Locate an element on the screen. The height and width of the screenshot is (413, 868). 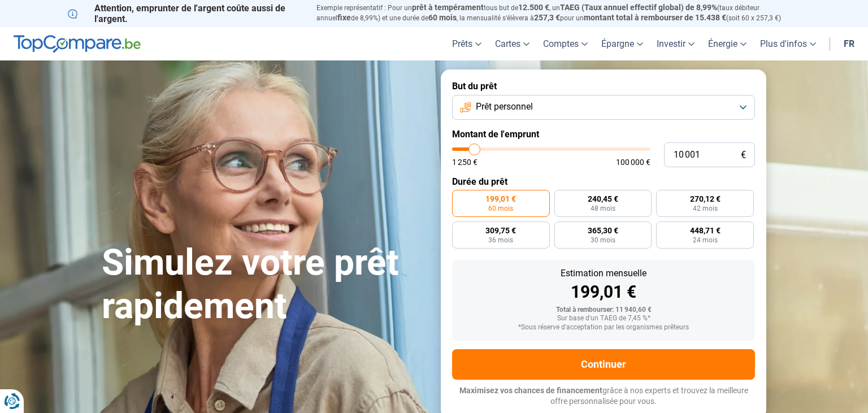
span: 257,3 € is located at coordinates (547, 17).